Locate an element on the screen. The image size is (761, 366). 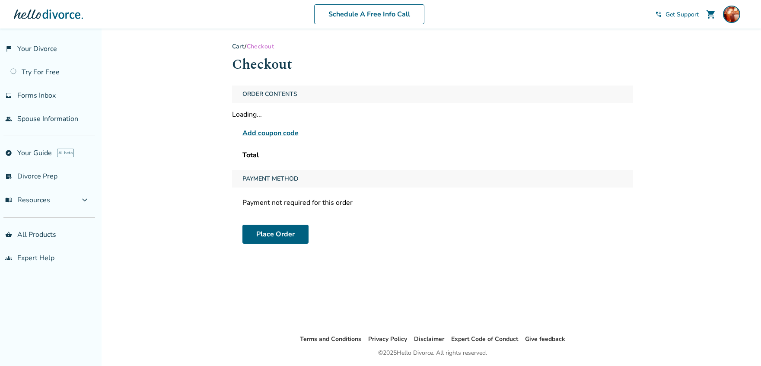
li: Disclaimer is located at coordinates (429, 339).